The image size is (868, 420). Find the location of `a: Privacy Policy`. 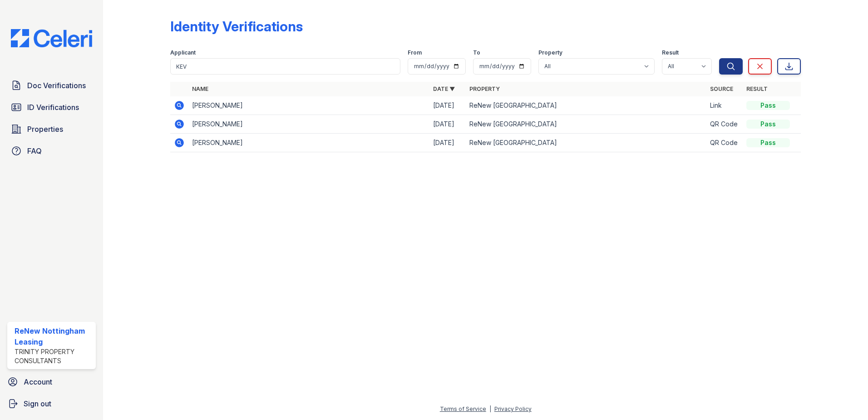

a: Privacy Policy is located at coordinates (513, 409).